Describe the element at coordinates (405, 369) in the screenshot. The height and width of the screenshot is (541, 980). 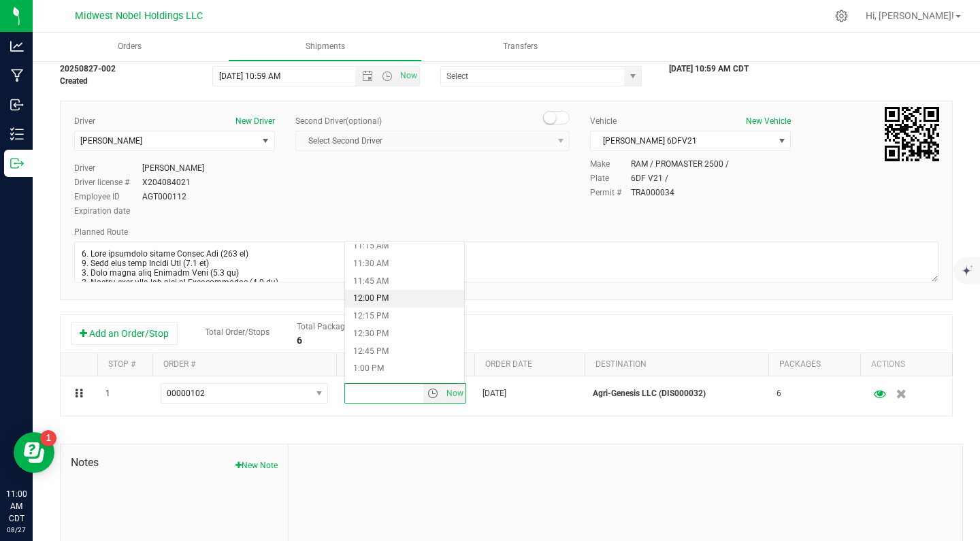
I see `li: 1:00 PM` at that location.